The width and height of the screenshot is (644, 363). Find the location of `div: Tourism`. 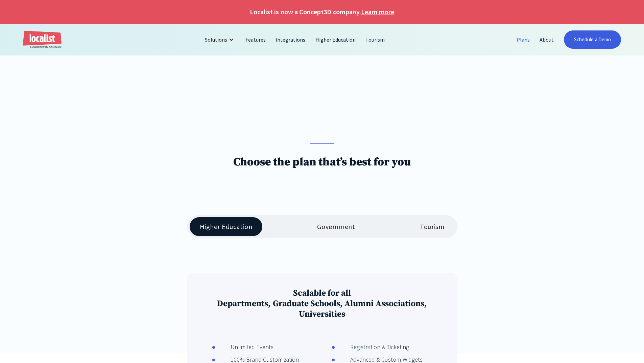

div: Tourism is located at coordinates (432, 227).